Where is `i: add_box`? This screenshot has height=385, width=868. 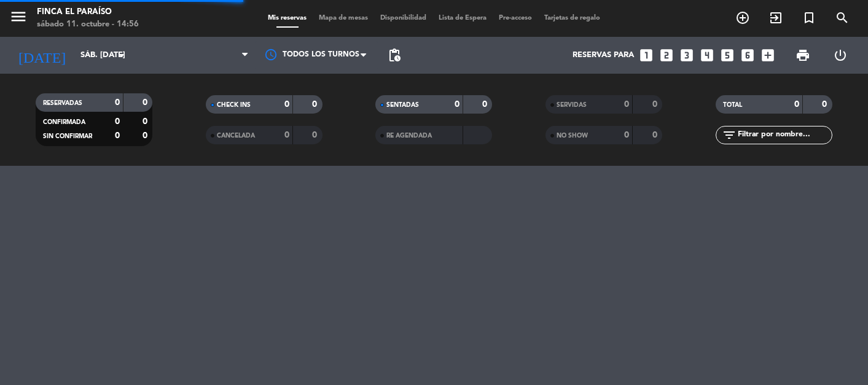 i: add_box is located at coordinates (768, 55).